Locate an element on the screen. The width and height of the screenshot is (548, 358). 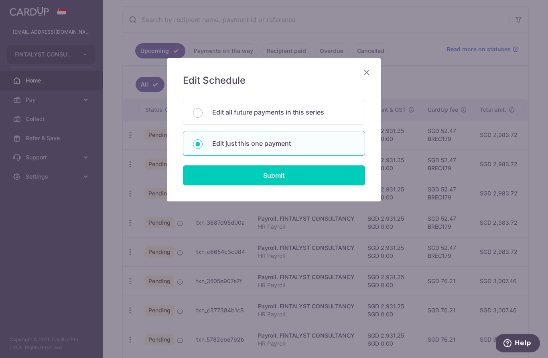
button: Close is located at coordinates (366, 73).